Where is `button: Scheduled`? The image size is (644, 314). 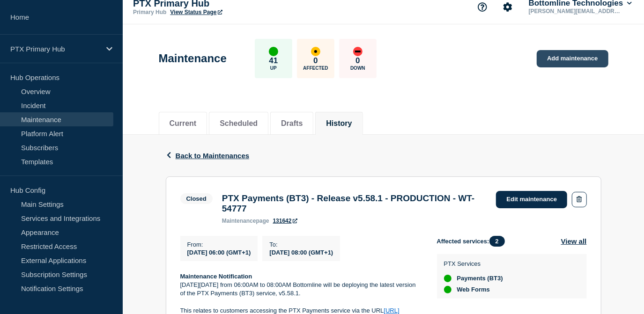 button: Scheduled is located at coordinates (238, 123).